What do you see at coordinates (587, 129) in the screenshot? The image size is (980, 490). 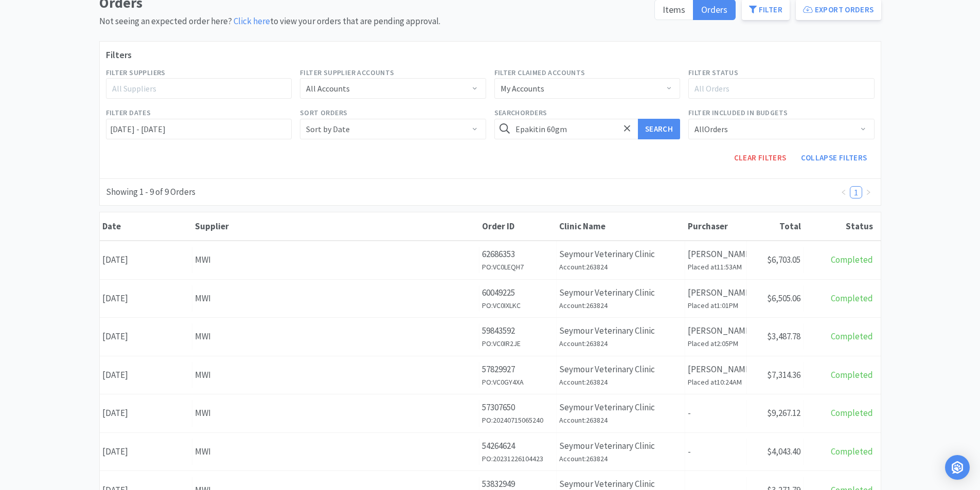 I see `input: Search for orders` at bounding box center [587, 129].